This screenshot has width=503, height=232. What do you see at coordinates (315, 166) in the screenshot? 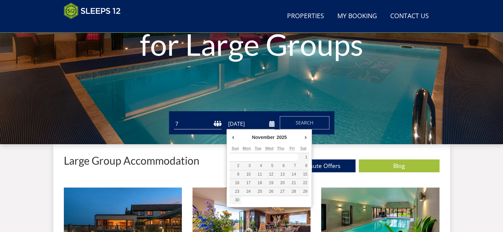
I see `a: Last Minute Offers` at bounding box center [315, 166].